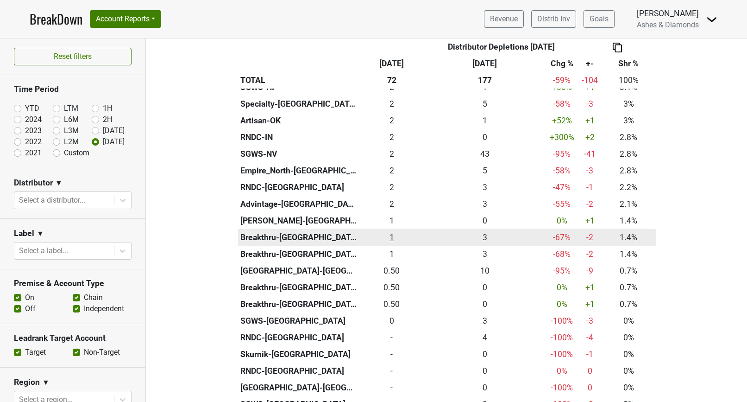  I want to click on th: 42.917, so click(485, 154).